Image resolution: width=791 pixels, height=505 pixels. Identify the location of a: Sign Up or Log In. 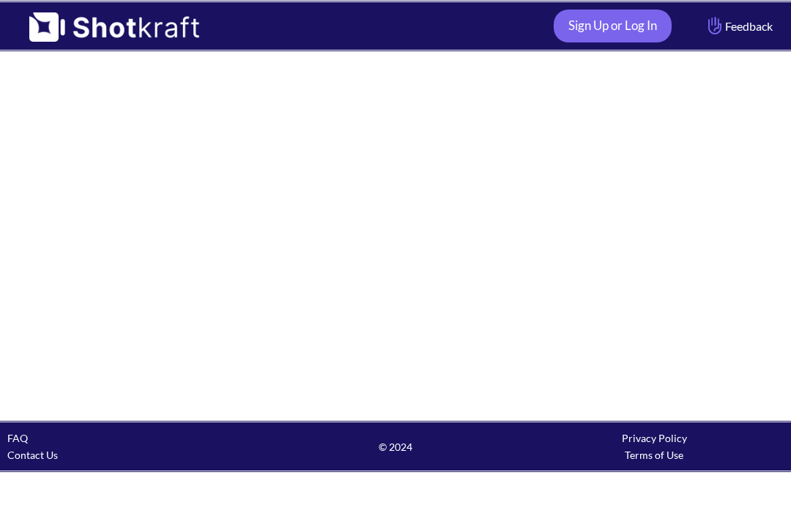
(612, 26).